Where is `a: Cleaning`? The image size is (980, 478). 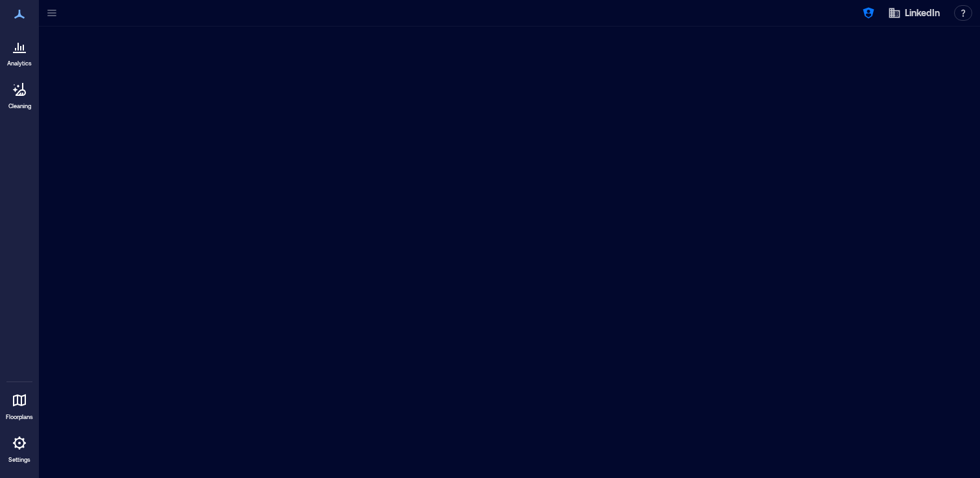 a: Cleaning is located at coordinates (19, 94).